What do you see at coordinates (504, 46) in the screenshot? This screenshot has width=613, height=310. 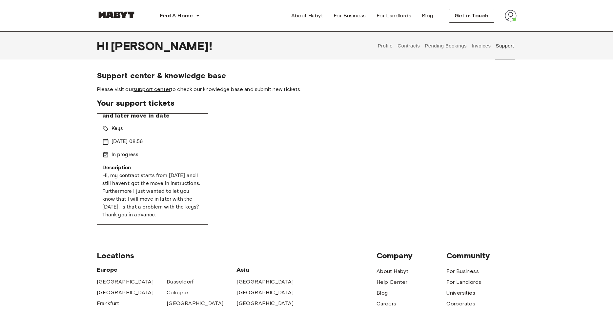 I see `button: Support` at bounding box center [504, 46].